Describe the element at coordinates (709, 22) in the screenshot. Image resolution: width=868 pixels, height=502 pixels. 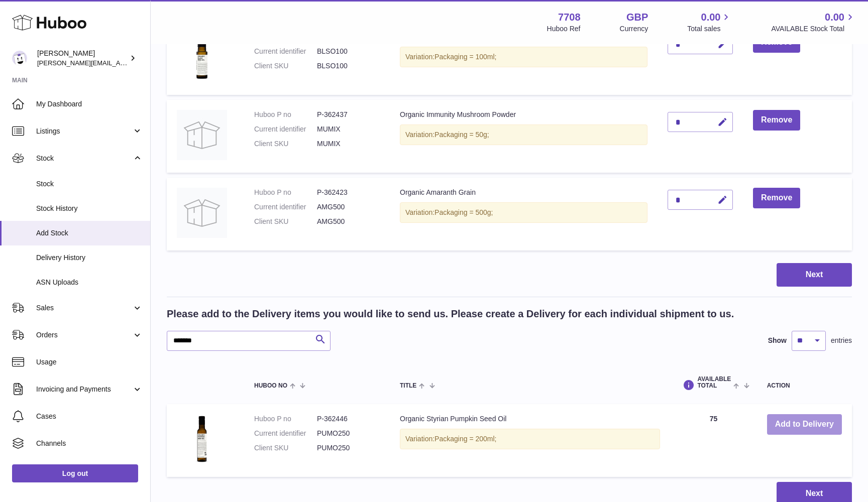
I see `a: 0.00 Total sales` at that location.